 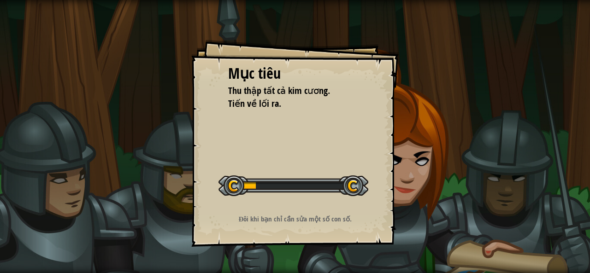 I want to click on span: Thu thập tất cả kim cương., so click(x=279, y=90).